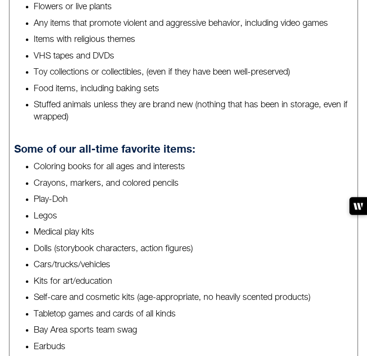  I want to click on li: Kits for art/education, so click(193, 282).